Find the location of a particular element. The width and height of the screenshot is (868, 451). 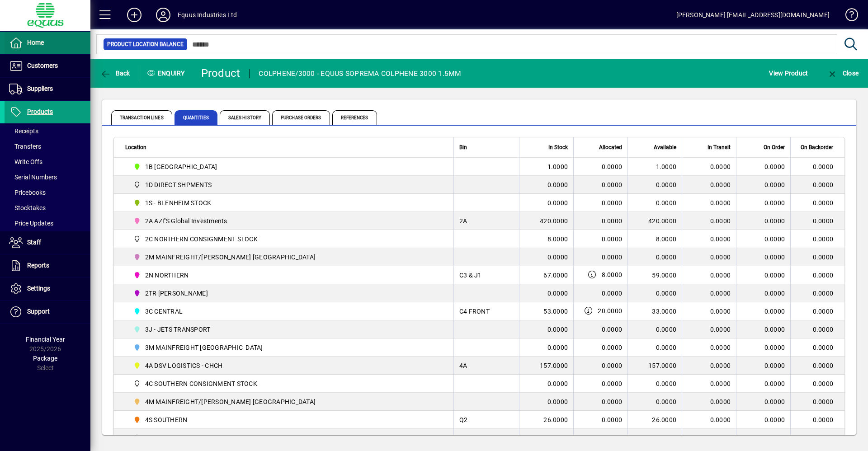

td: 2A is located at coordinates (486, 221).